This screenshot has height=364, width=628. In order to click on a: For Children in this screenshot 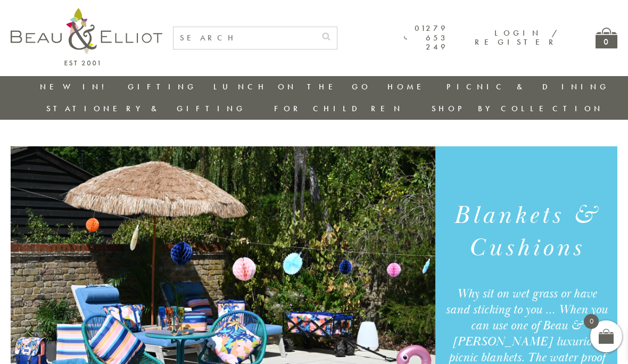, I will do `click(339, 109)`.